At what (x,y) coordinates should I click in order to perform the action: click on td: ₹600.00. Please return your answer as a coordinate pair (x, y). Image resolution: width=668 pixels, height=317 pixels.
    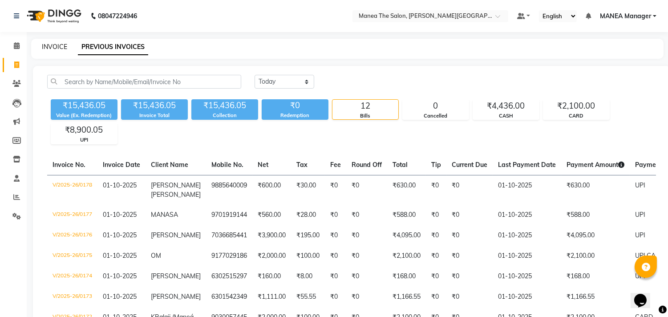
    Looking at the image, I should click on (272, 190).